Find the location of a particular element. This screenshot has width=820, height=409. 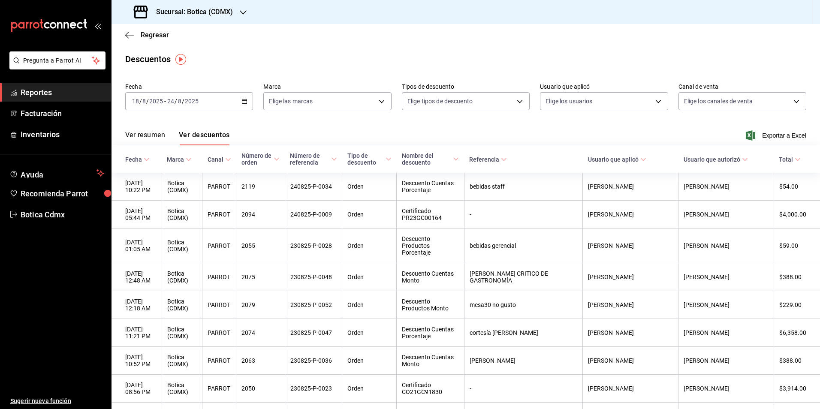

button: Tooltip marker is located at coordinates (181, 59).